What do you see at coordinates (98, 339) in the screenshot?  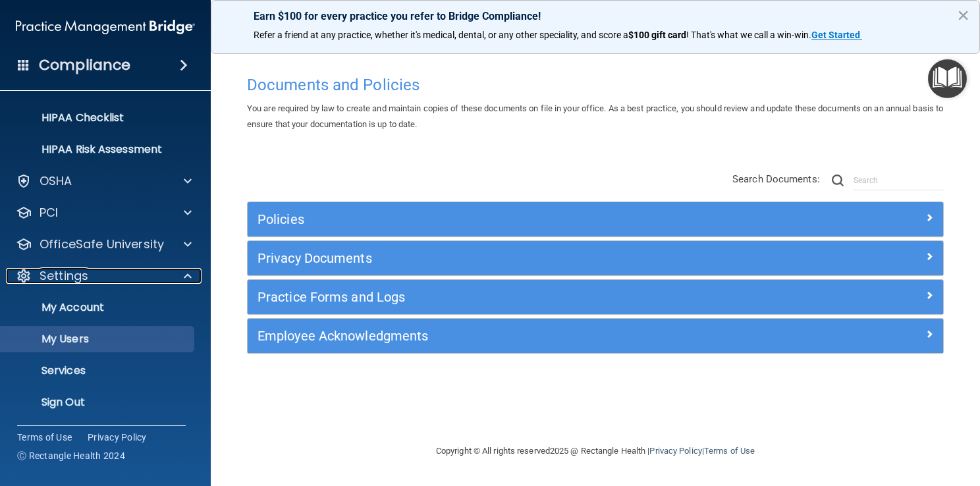 I see `p: My Users` at bounding box center [98, 339].